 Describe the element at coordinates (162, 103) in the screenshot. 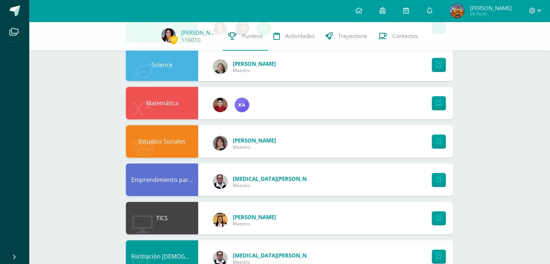

I see `div: Matemática` at that location.